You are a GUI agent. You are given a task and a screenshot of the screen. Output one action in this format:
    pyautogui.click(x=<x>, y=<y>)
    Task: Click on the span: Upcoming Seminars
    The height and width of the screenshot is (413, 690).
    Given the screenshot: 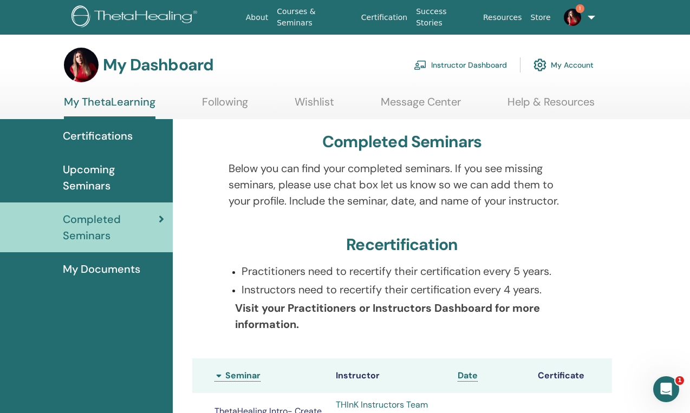 What is the action you would take?
    pyautogui.click(x=113, y=178)
    